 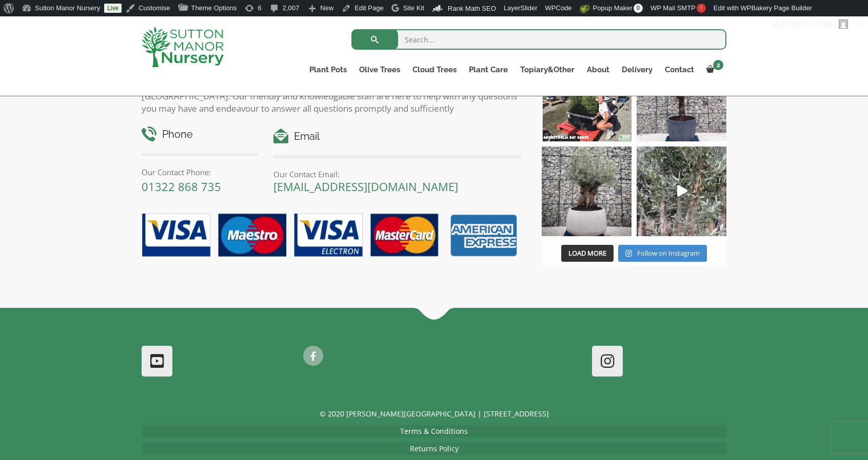 I want to click on span: 0, so click(x=638, y=8).